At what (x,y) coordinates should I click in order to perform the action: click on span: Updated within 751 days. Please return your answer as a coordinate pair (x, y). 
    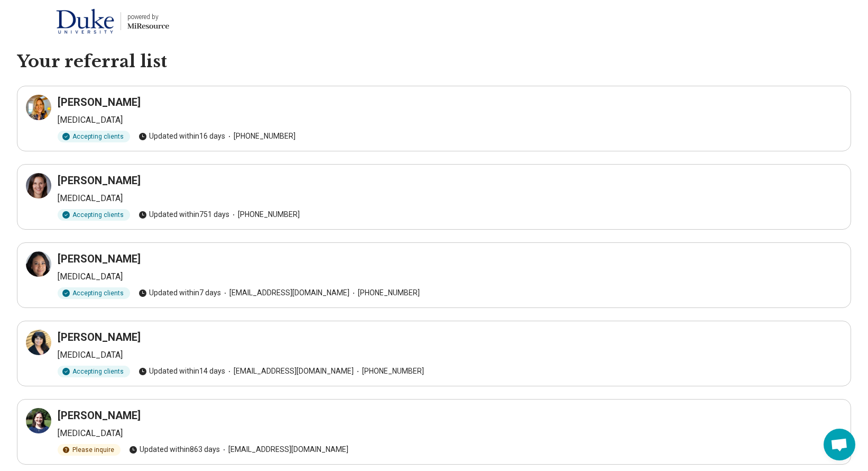
    Looking at the image, I should click on (184, 214).